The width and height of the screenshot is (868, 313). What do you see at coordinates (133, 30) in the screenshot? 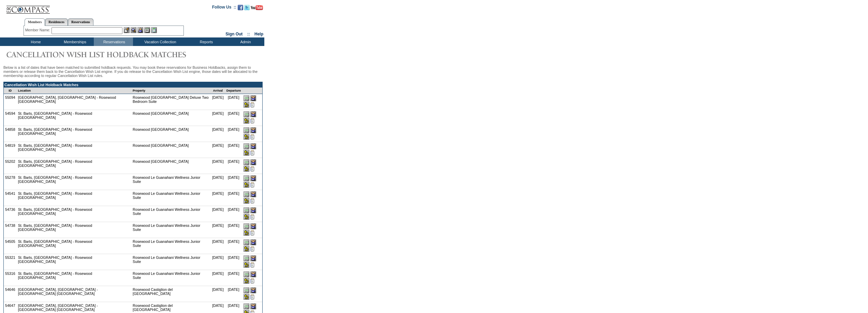
I see `img: View` at bounding box center [133, 30].